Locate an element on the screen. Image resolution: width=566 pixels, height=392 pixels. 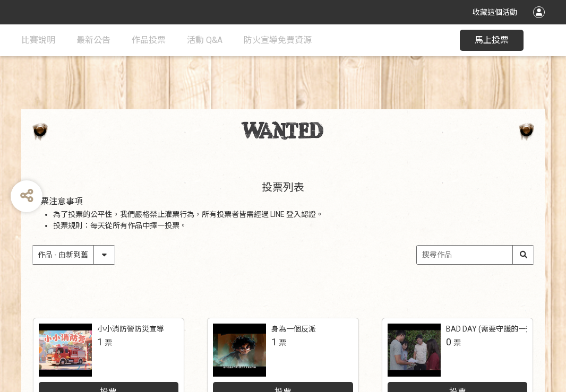
a: 活動 Q&A is located at coordinates (205, 40).